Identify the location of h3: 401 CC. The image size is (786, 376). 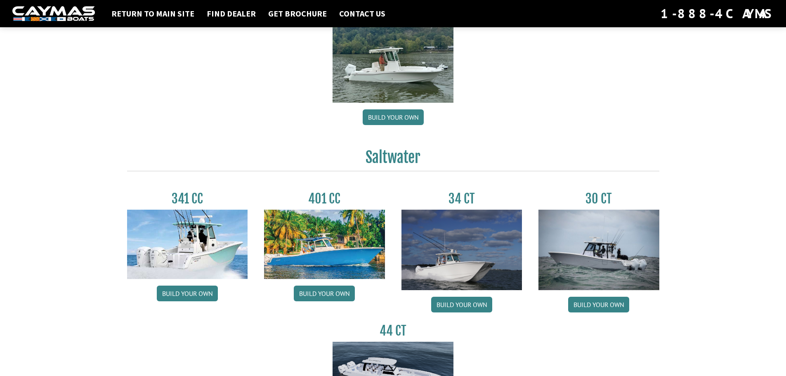
(324, 198).